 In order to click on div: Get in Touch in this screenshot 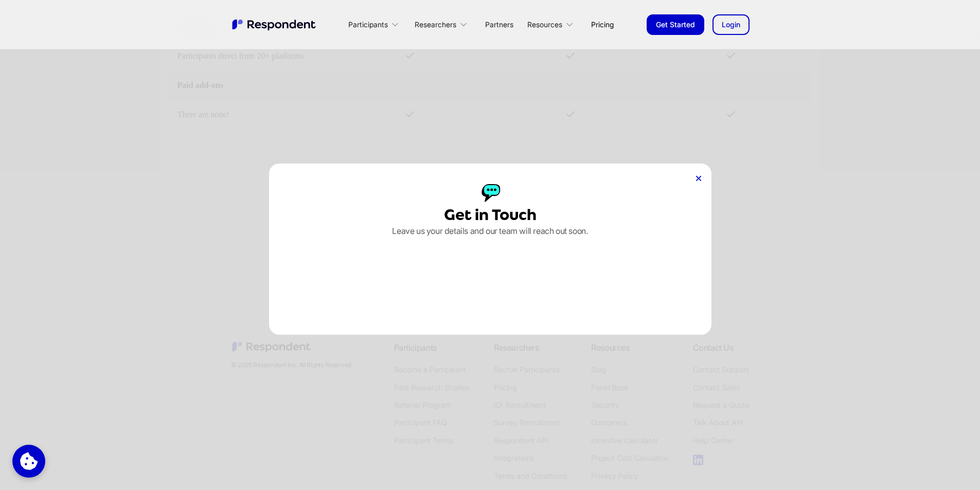, I will do `click(490, 214)`.